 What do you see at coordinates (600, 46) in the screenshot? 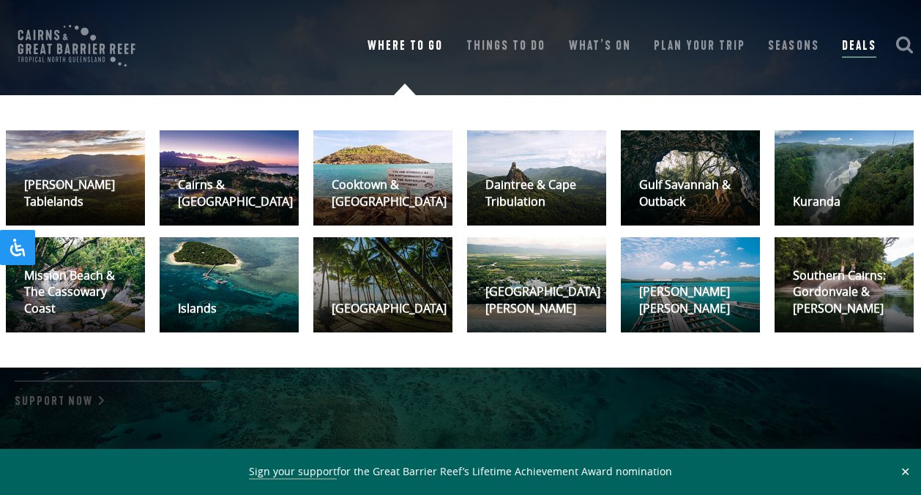
I see `a: What’s On` at bounding box center [600, 46].